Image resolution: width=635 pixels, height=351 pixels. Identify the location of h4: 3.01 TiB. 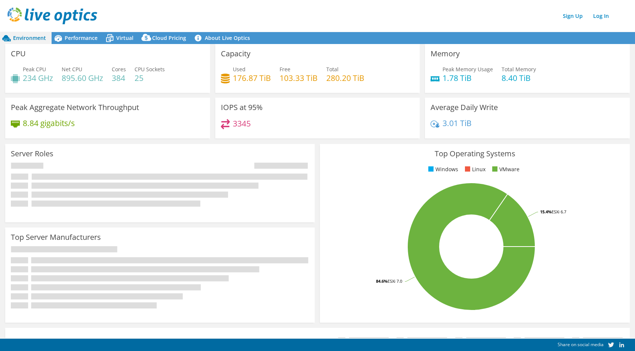
(457, 123).